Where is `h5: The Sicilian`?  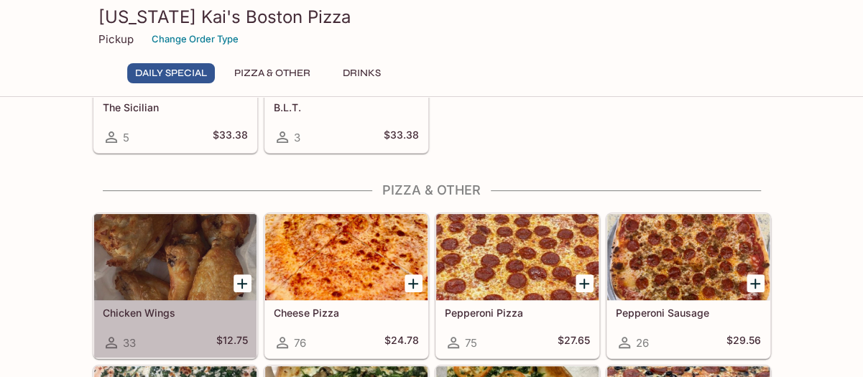
h5: The Sicilian is located at coordinates (175, 107).